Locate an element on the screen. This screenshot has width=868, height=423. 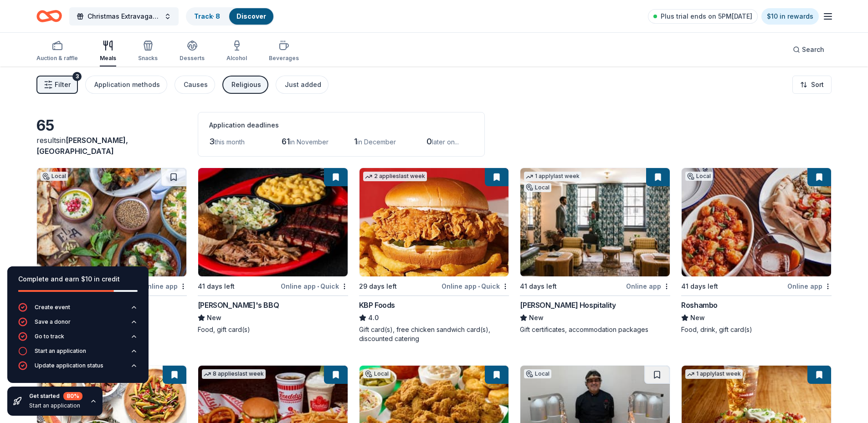
div: 2 applies last week is located at coordinates (395, 176).